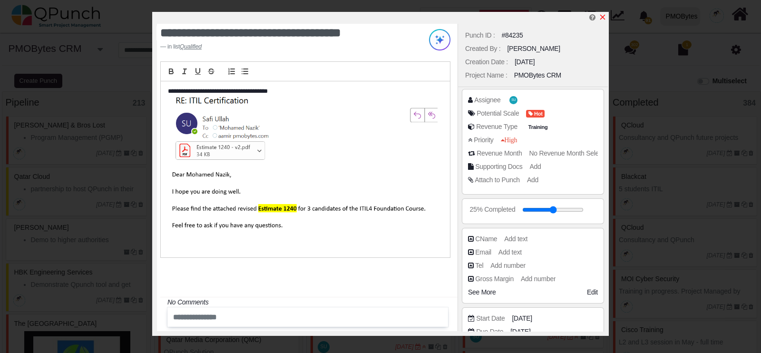 The height and width of the screenshot is (353, 761). Describe the element at coordinates (592, 292) in the screenshot. I see `span: Edit` at that location.